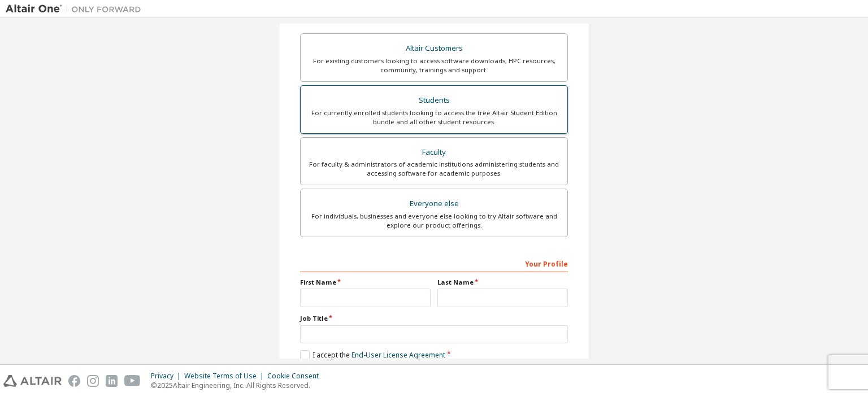 This screenshot has width=868, height=397. Describe the element at coordinates (93, 380) in the screenshot. I see `img: instagram.svg` at that location.